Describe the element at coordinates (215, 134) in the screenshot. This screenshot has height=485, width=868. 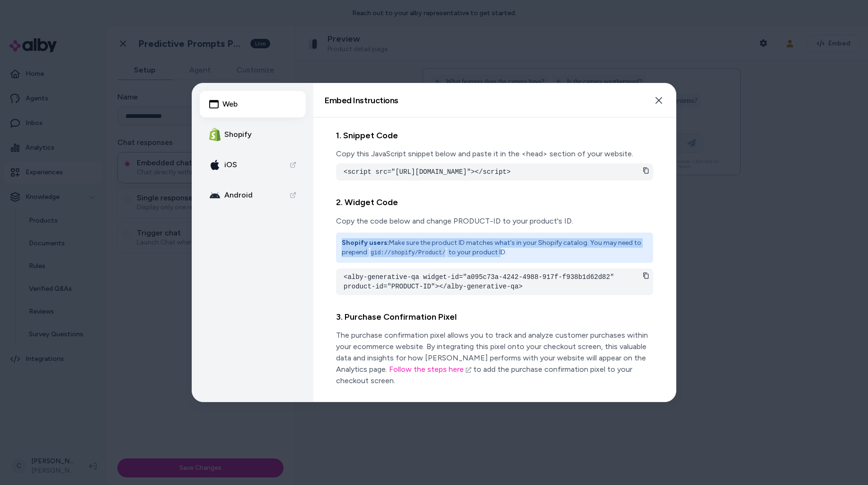
I see `img: Shopify Logo` at that location.